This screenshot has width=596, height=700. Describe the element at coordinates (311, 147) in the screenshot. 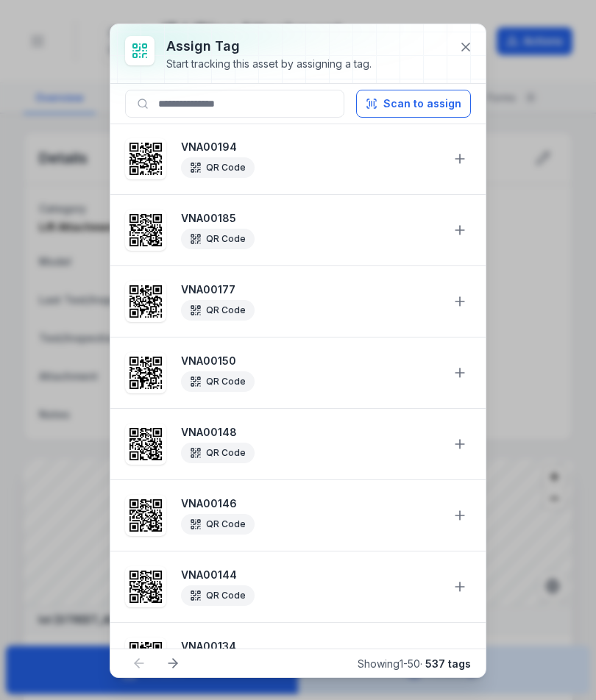

I see `strong: VNA00194` at that location.